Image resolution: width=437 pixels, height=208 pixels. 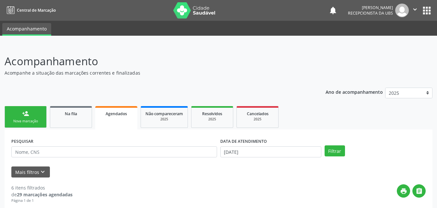 What do you see at coordinates (42, 187) in the screenshot?
I see `div: 6 itens filtrados` at bounding box center [42, 187].